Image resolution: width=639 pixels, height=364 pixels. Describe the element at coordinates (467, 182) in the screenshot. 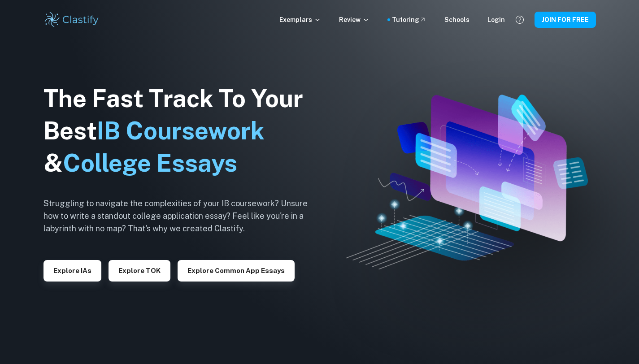

I see `img: Clastify hero` at that location.